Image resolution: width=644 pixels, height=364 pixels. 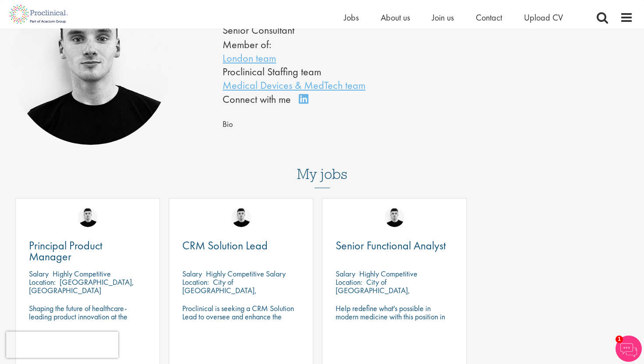 What do you see at coordinates (312, 72) in the screenshot?
I see `li: Proclinical Staffing team` at bounding box center [312, 72].